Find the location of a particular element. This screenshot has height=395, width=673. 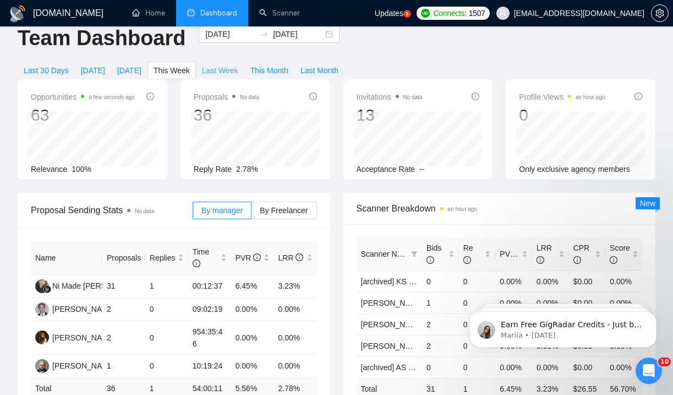

div: 13 is located at coordinates (390, 115).